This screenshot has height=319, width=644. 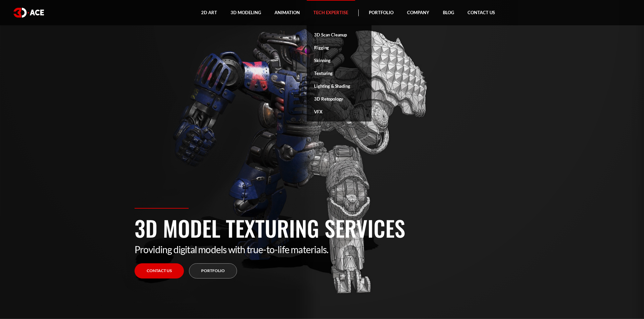 I want to click on a: Lighting & Shading, so click(x=339, y=86).